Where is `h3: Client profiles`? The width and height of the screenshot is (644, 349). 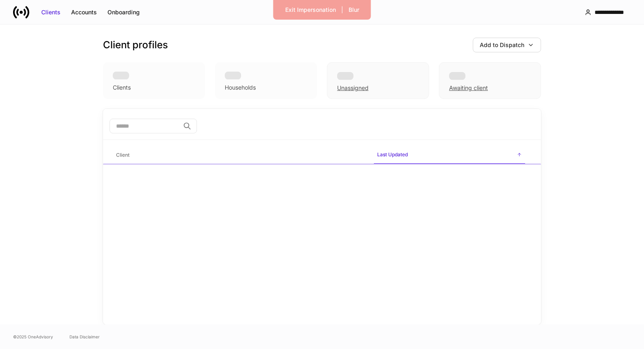
h3: Client profiles is located at coordinates (136, 45).